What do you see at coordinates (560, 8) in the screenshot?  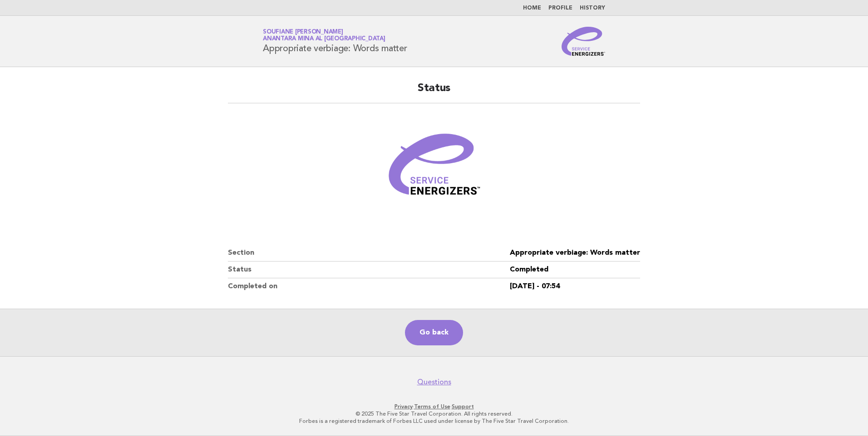 I see `a: Profile` at bounding box center [560, 8].